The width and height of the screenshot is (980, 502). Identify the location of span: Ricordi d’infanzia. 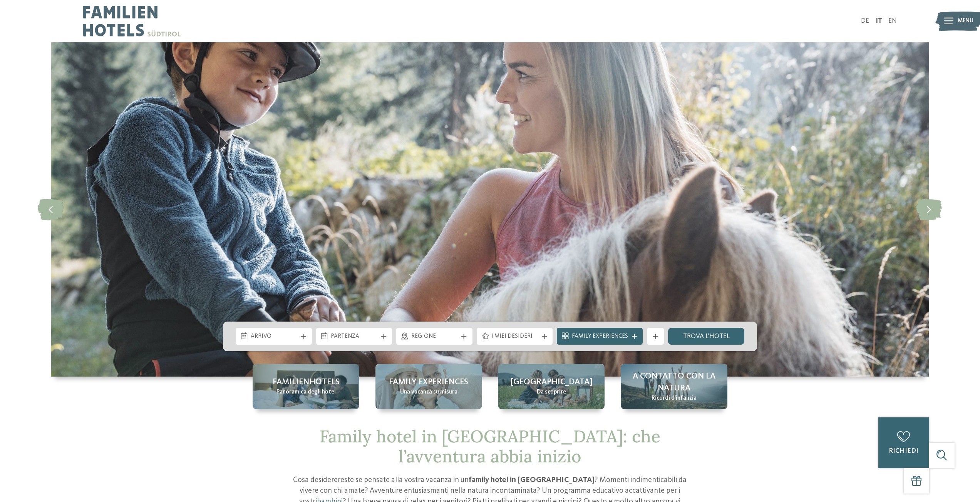
(674, 398).